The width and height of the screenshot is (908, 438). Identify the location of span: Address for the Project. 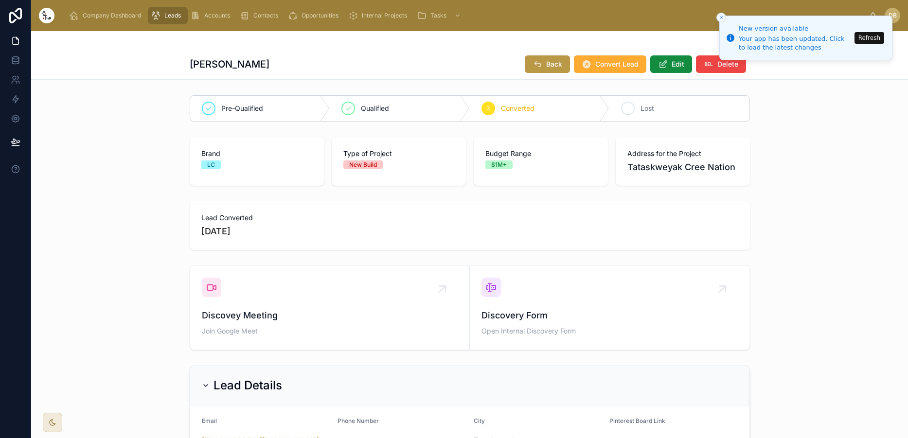
(683, 154).